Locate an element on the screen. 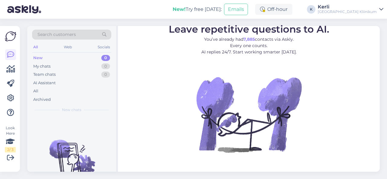 The height and width of the screenshot is (179, 387). div: Off-hour is located at coordinates (273, 9).